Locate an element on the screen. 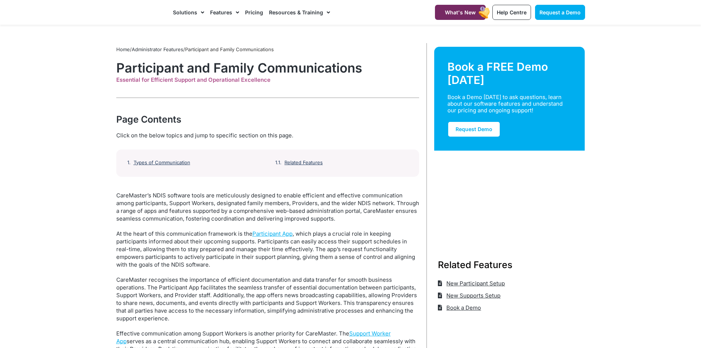  span: Help Centre is located at coordinates (512, 12).